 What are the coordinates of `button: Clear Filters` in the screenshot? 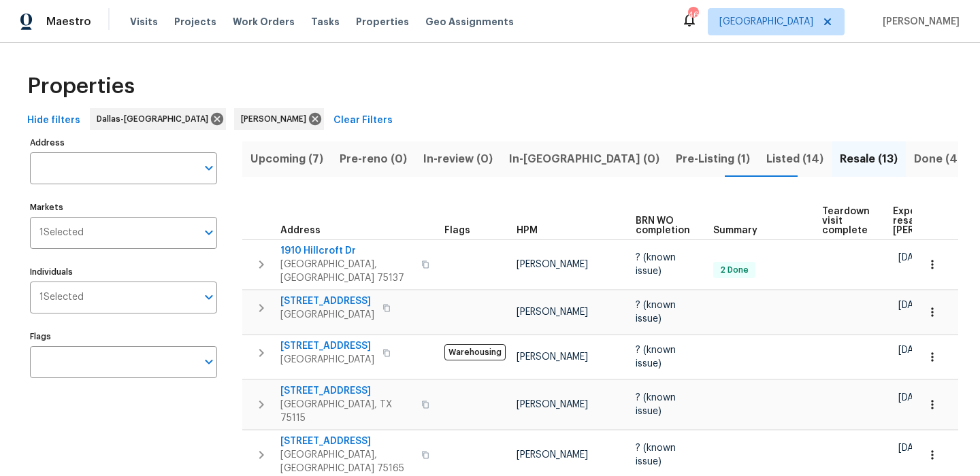 It's located at (363, 120).